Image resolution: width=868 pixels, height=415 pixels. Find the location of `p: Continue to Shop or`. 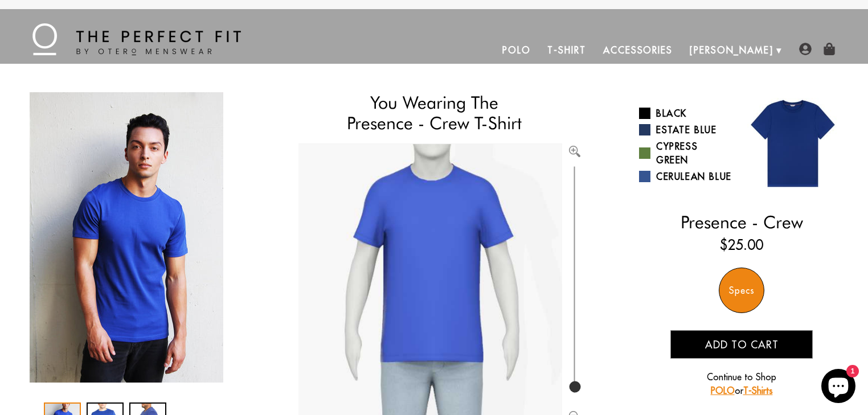

p: Continue to Shop or is located at coordinates (742, 384).